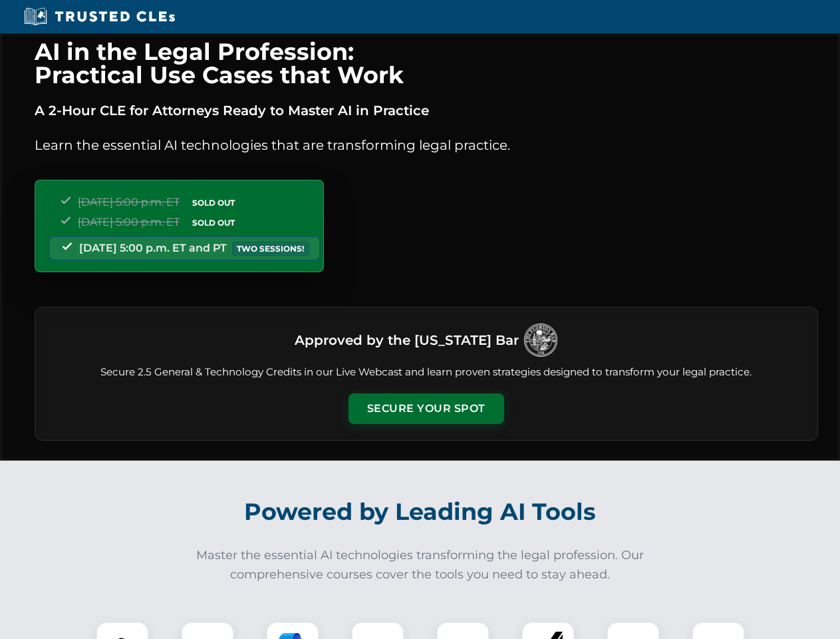 The width and height of the screenshot is (840, 639). I want to click on h1: AI in the Legal Profession: Practical Use Cases that Work, so click(427, 63).